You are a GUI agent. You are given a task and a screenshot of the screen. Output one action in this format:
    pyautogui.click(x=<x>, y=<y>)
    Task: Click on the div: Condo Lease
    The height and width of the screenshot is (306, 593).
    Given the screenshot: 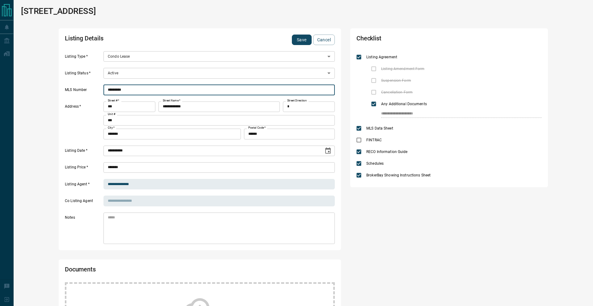 What is the action you would take?
    pyautogui.click(x=219, y=56)
    